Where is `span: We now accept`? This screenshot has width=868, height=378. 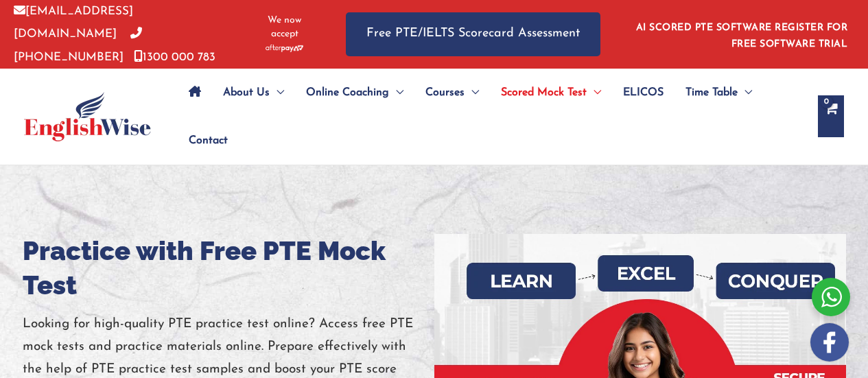 span: We now accept is located at coordinates (284, 27).